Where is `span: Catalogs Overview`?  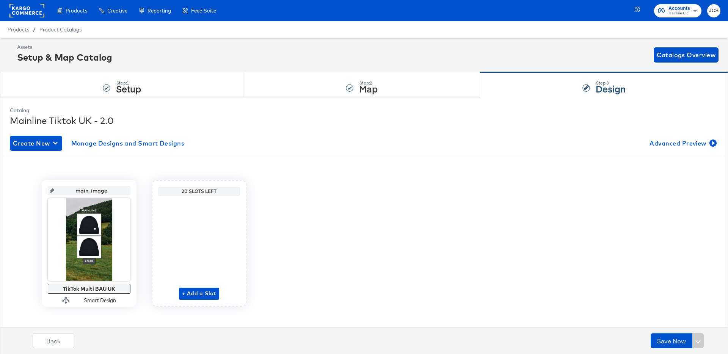 span: Catalogs Overview is located at coordinates (685, 55).